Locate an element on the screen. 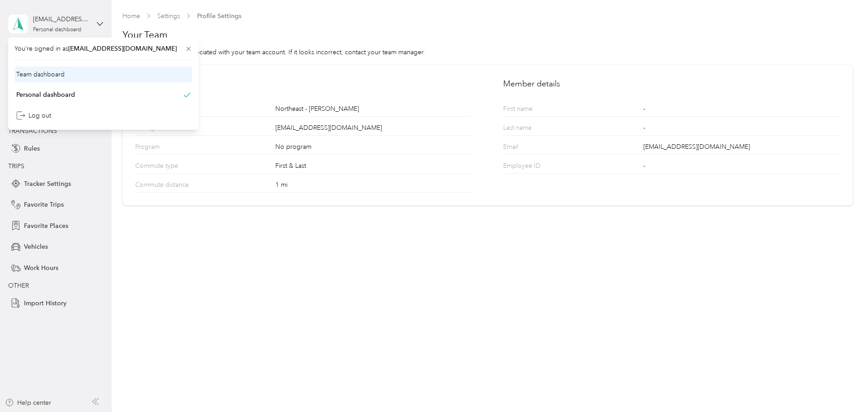  span: You’re signed in as is located at coordinates (103, 48).